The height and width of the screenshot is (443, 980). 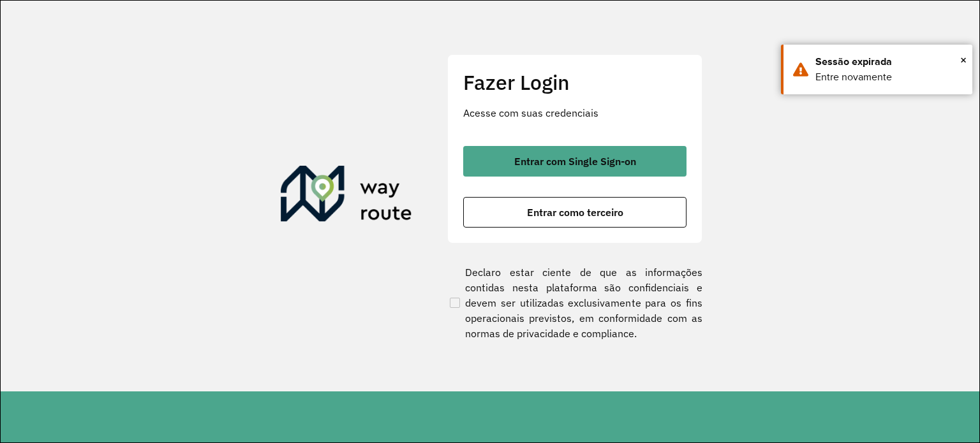 What do you see at coordinates (575, 113) in the screenshot?
I see `p: Acesse com suas credenciais` at bounding box center [575, 113].